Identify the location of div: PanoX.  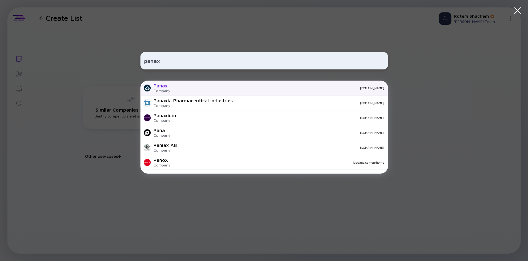
(162, 160).